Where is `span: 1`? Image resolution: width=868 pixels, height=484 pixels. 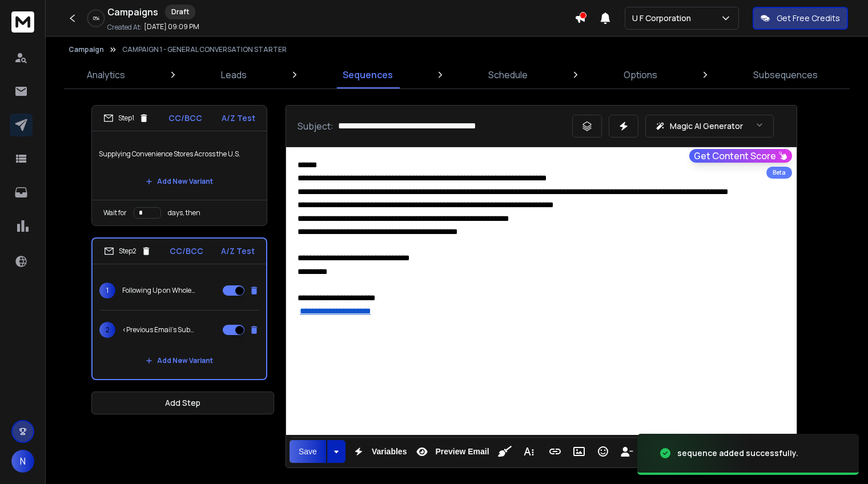
span: 1 is located at coordinates (107, 291).